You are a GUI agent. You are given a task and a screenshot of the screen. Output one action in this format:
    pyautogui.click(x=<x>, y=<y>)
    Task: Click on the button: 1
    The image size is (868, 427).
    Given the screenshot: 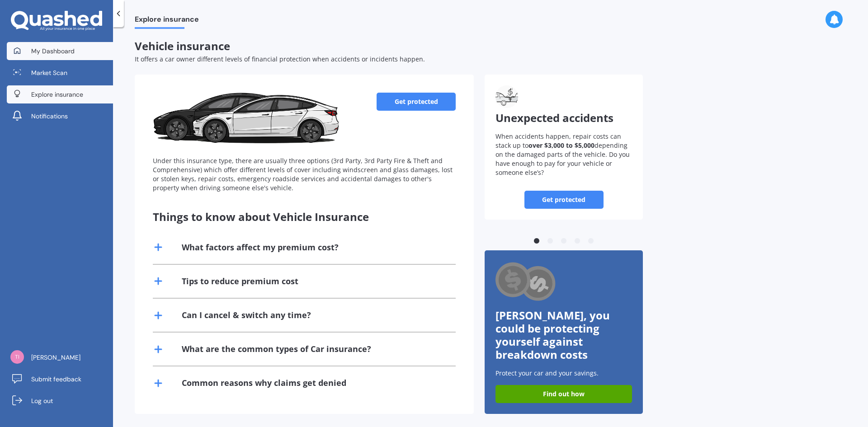 What is the action you would take?
    pyautogui.click(x=537, y=241)
    